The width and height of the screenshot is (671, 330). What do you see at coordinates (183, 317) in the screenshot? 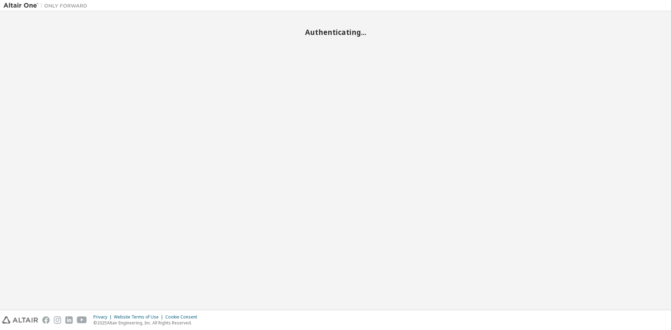
I see `div: Cookie Consent` at bounding box center [183, 317].